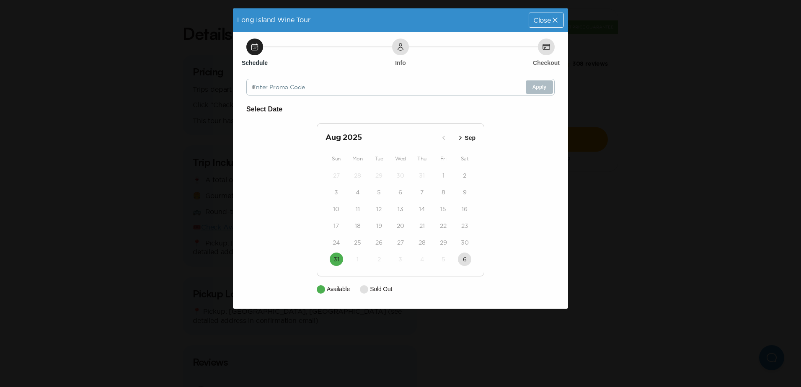 The width and height of the screenshot is (801, 387). Describe the element at coordinates (337, 243) in the screenshot. I see `button: 24` at that location.